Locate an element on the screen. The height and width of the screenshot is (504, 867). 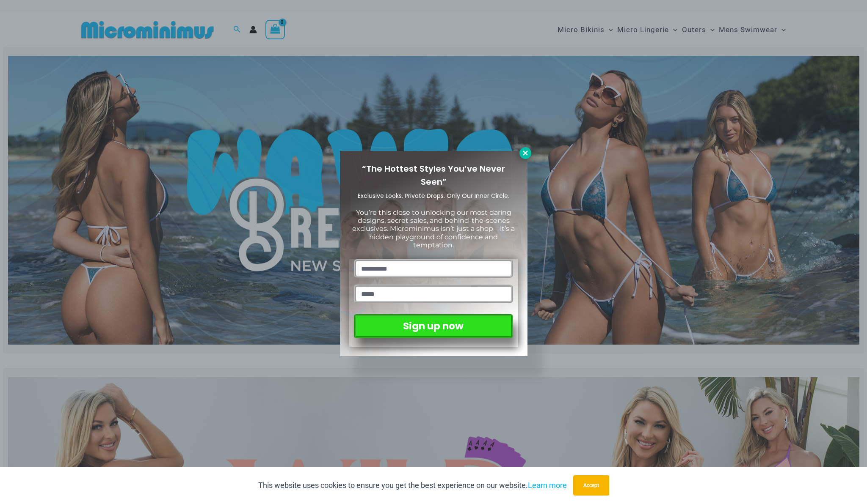
button: Sign up now is located at coordinates (433, 326).